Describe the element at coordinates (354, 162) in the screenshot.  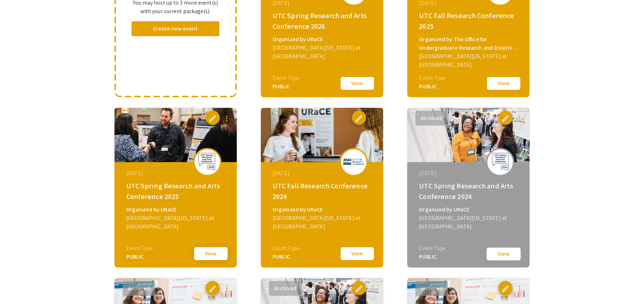
I see `img: utc-fall-research-conference-2024_eventLogo_97ffd2_.png` at that location.